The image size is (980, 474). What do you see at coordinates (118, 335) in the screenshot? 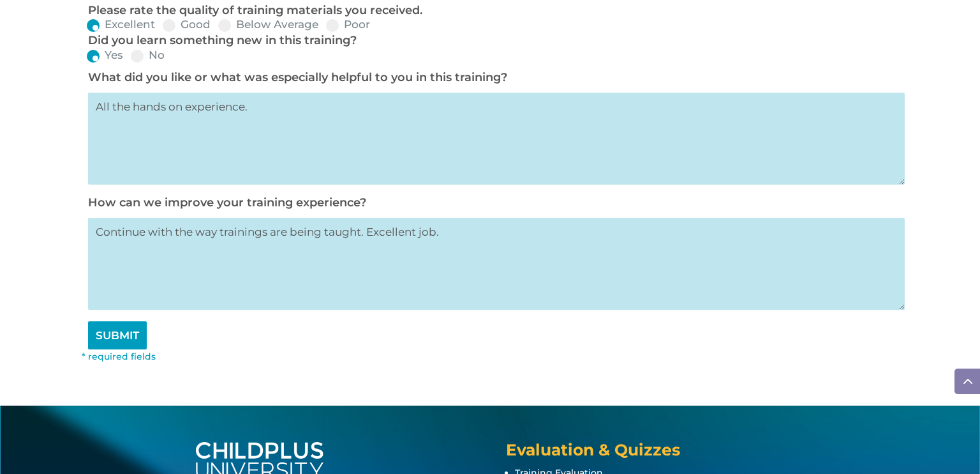
I see `input: SUBMIT` at bounding box center [118, 335].